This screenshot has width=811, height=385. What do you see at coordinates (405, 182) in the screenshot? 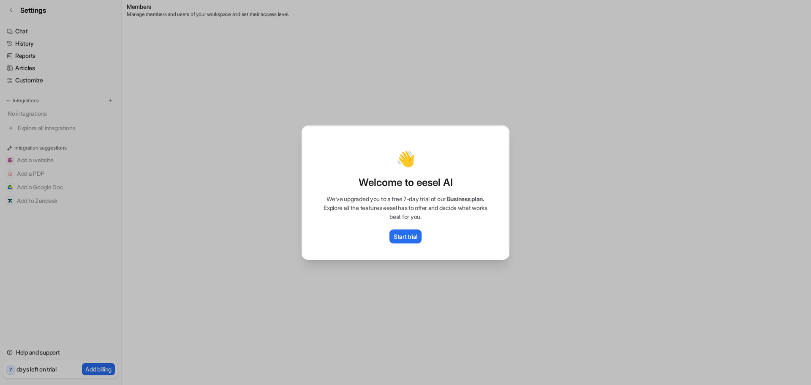
I see `p: Welcome to eesel AI` at bounding box center [405, 182].